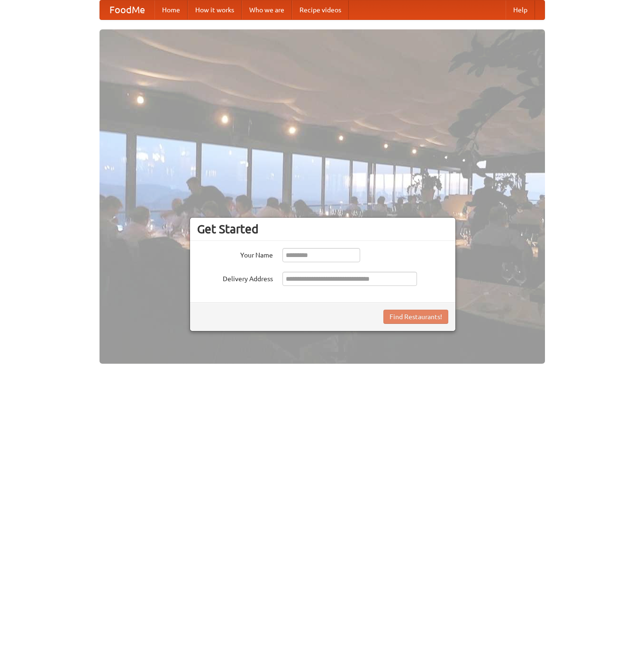  Describe the element at coordinates (415, 316) in the screenshot. I see `button: Find Restaurants!` at that location.